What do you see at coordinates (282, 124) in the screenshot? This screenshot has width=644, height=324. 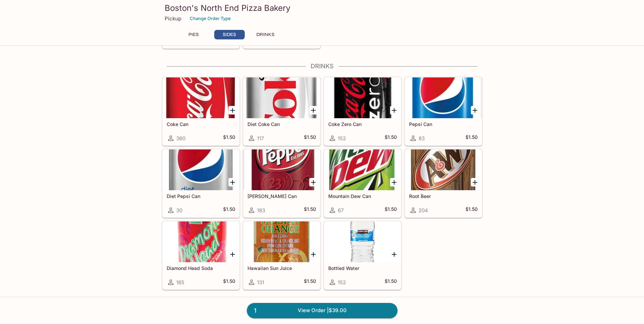 I see `h5: Diet Coke Can` at bounding box center [282, 124].